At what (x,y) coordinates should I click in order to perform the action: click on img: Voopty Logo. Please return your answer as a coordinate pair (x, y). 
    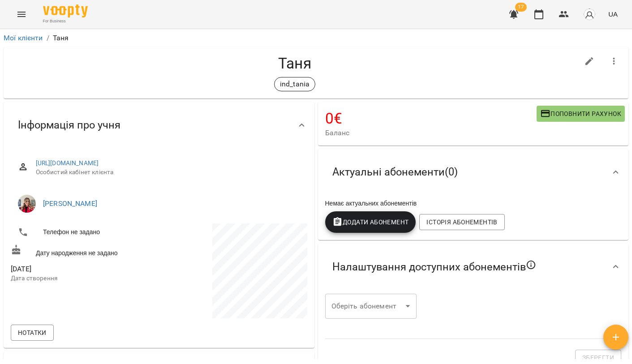
    Looking at the image, I should click on (66, 11).